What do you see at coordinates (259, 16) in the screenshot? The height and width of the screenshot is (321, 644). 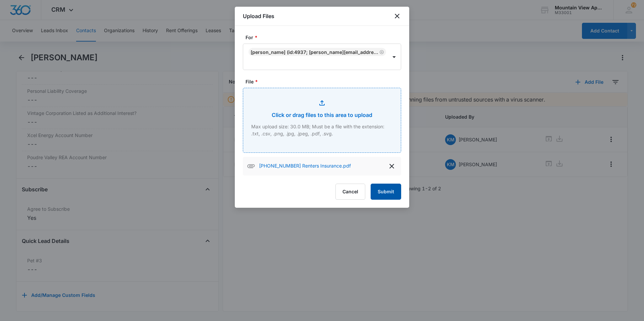 I see `h1: Upload Files` at bounding box center [259, 16].